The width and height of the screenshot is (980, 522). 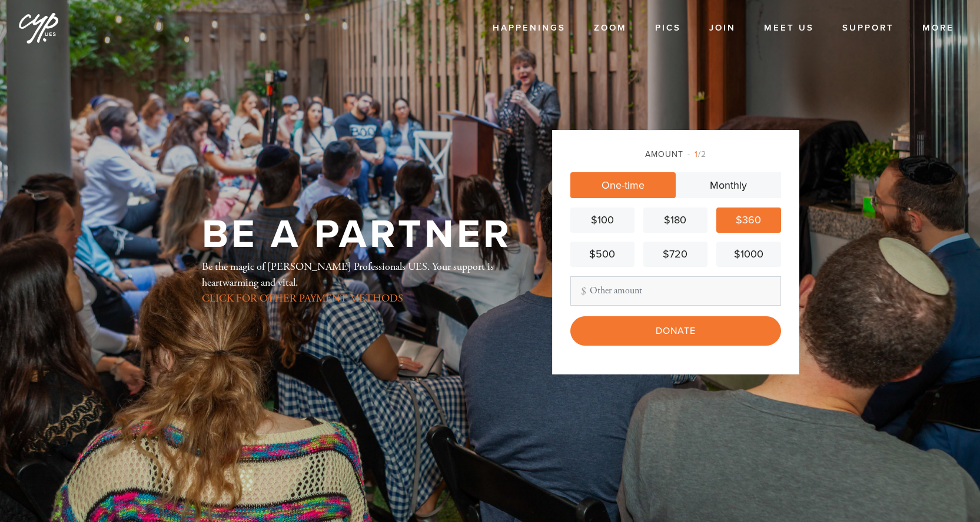 What do you see at coordinates (675, 254) in the screenshot?
I see `div: $720` at bounding box center [675, 254].